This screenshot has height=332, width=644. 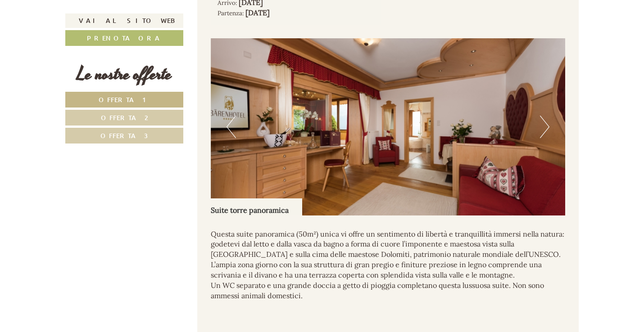 I want to click on button: Previous, so click(x=231, y=127).